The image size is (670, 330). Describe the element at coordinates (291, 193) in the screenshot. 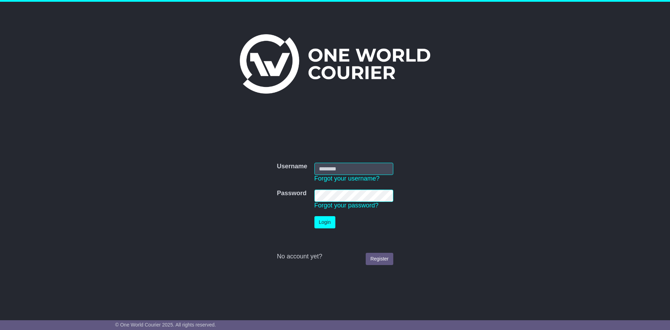

I see `label: Password` at that location.